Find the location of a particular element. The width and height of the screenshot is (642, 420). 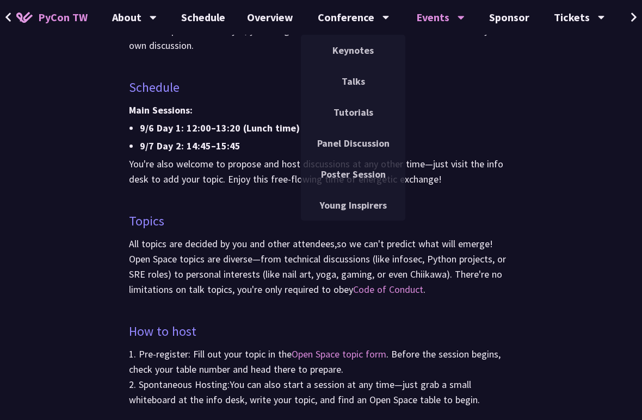

p: All topics are decided by you and other attendees,so we can't predict what will emerge! Open Spac... is located at coordinates (321, 267).